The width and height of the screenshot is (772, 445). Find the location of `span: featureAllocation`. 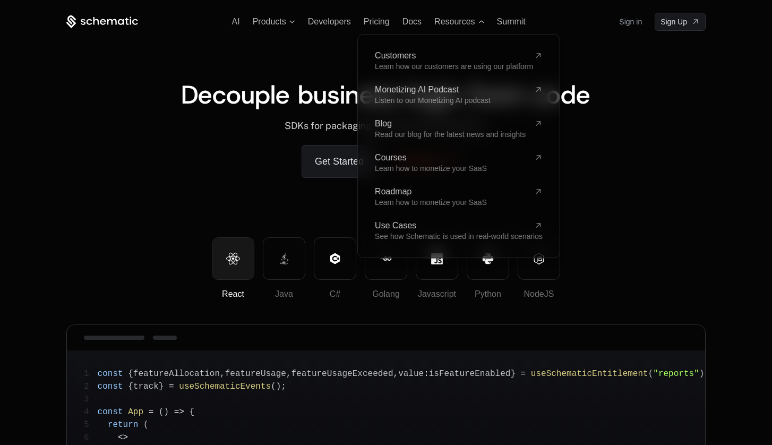

span: featureAllocation is located at coordinates (176, 374).